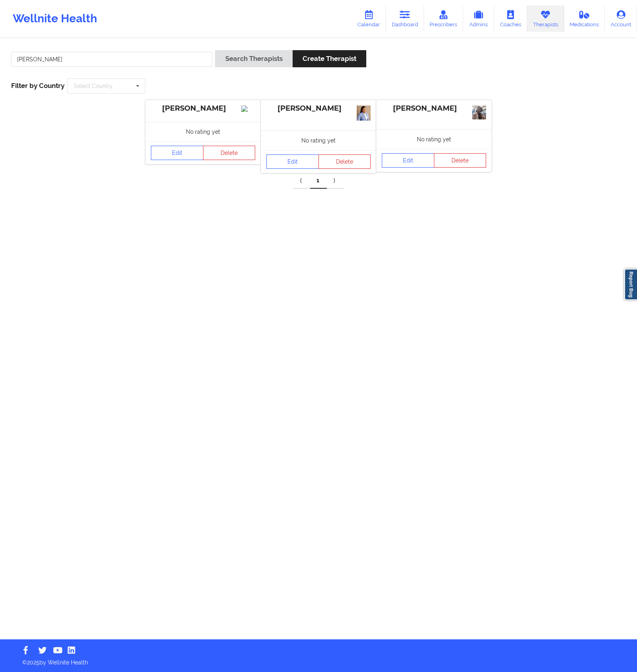  What do you see at coordinates (405, 19) in the screenshot?
I see `a: Dashboard` at bounding box center [405, 19].